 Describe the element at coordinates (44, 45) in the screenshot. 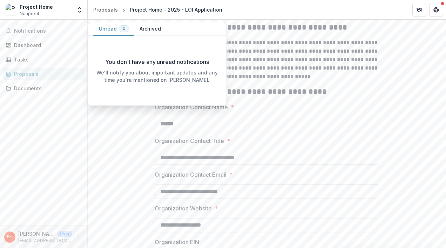

I see `a: Dashboard` at that location.